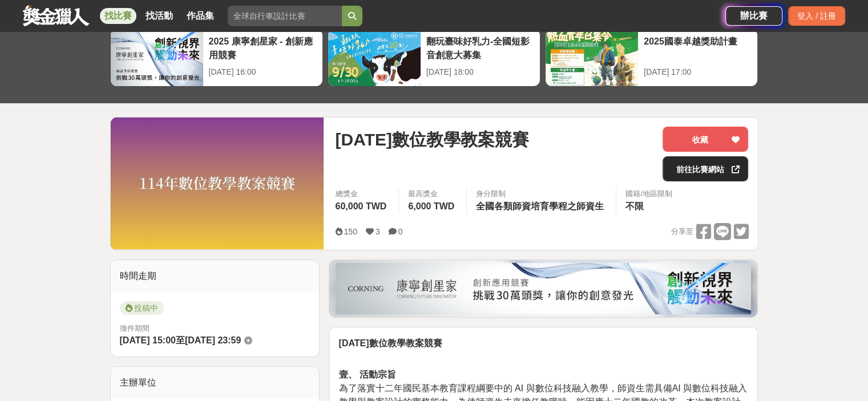  Describe the element at coordinates (433, 194) in the screenshot. I see `span: 最高獎金` at that location.